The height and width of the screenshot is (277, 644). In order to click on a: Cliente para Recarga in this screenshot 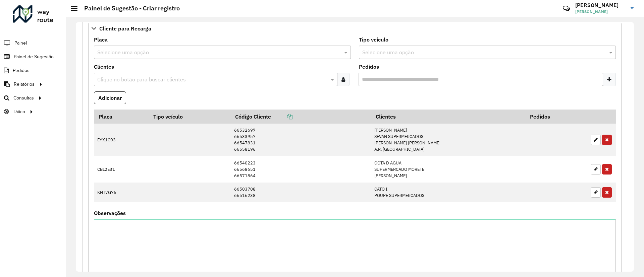, I will do `click(355, 29)`.